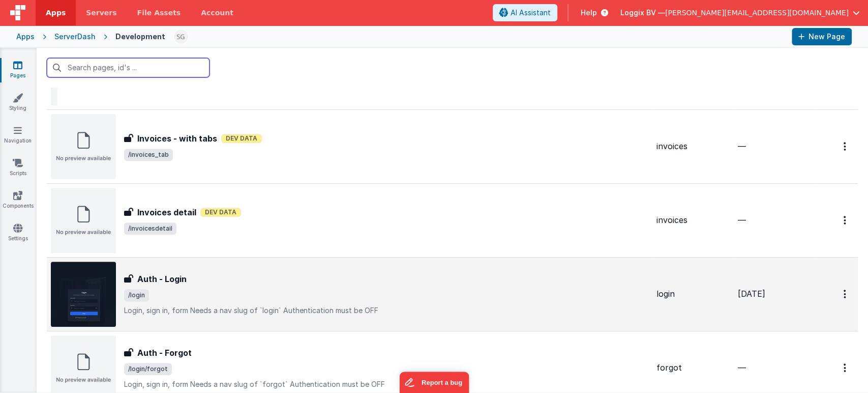 The height and width of the screenshot is (393, 868). What do you see at coordinates (25, 37) in the screenshot?
I see `div: Apps` at bounding box center [25, 37].